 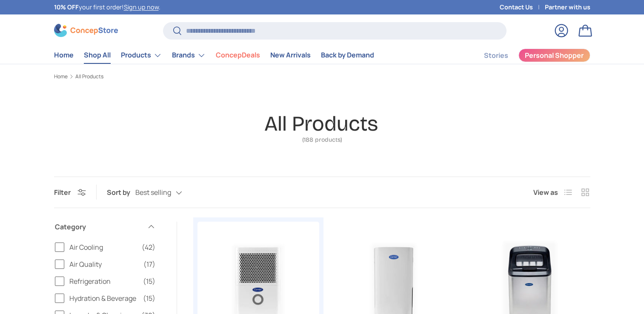 What do you see at coordinates (322, 140) in the screenshot?
I see `span: (188 products)` at bounding box center [322, 140].